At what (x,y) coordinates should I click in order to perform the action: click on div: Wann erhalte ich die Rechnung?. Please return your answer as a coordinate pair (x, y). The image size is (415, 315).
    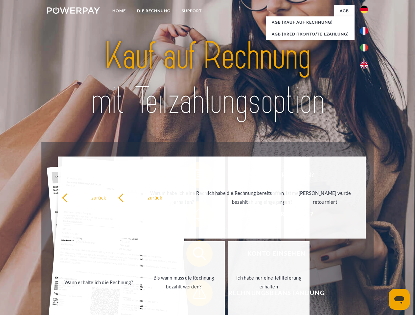
    Looking at the image, I should click on (99, 282).